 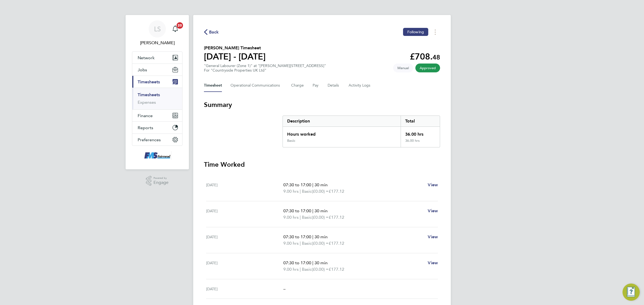 What do you see at coordinates (298, 85) in the screenshot?
I see `button: Charge` at bounding box center [298, 85].